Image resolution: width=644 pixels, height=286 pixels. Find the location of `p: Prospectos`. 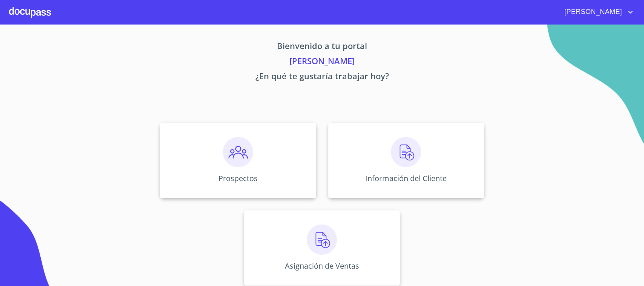

p: Prospectos is located at coordinates (238, 178).